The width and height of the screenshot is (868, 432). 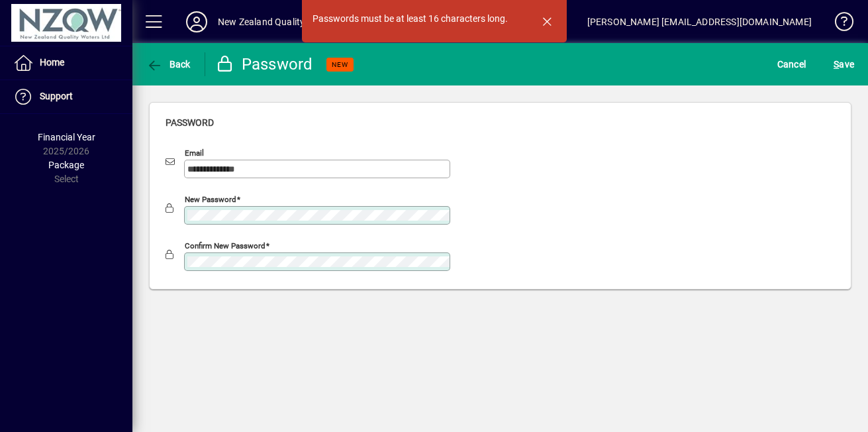 I want to click on span: Cancel, so click(x=791, y=65).